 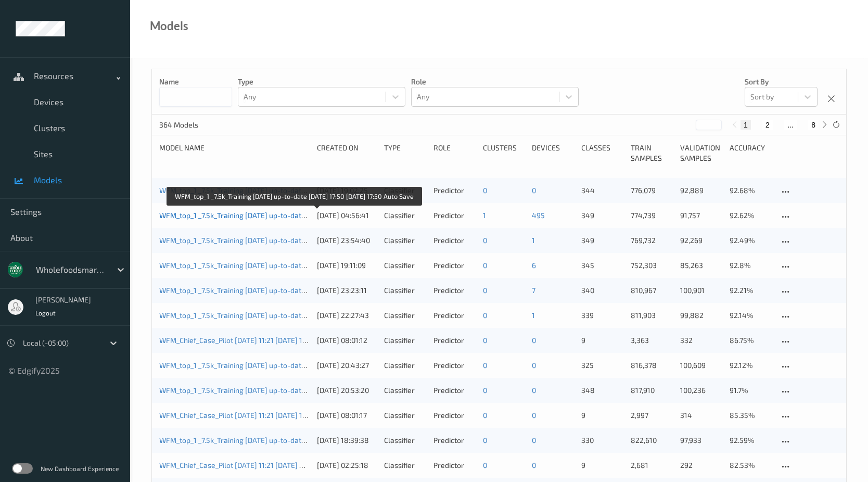 What do you see at coordinates (750, 315) in the screenshot?
I see `p: 92.14%` at bounding box center [750, 315].